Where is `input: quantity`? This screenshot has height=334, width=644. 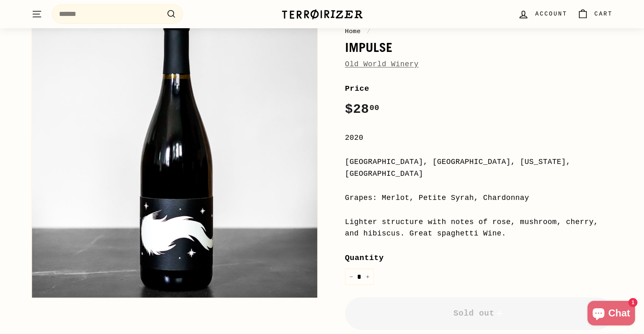 input: quantity is located at coordinates (359, 277).